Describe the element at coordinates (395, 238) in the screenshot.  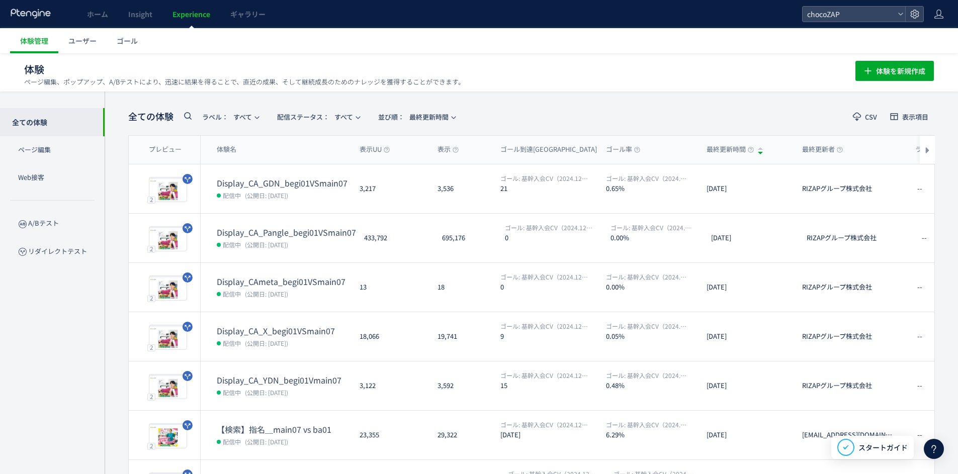
I see `div: 433,792` at that location.